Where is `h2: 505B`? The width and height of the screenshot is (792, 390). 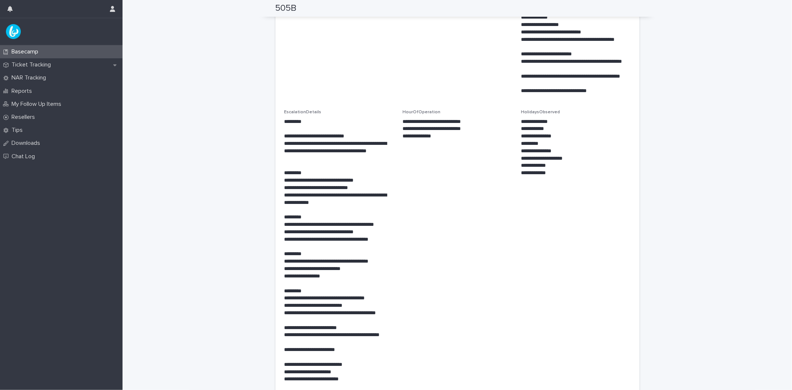
h2: 505B is located at coordinates (286, 8).